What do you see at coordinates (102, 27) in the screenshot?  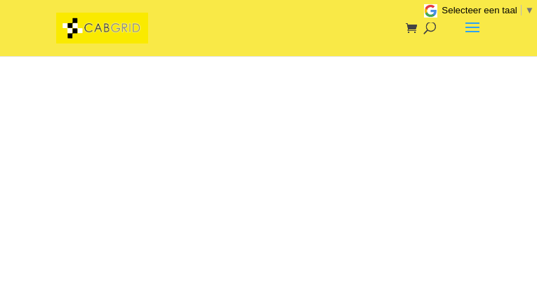 I see `img: CabGrid Taxi Plugin` at bounding box center [102, 27].